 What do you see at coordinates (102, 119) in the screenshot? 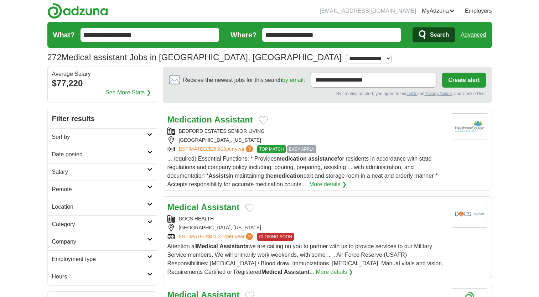
I see `h2: Filter results` at bounding box center [102, 119].